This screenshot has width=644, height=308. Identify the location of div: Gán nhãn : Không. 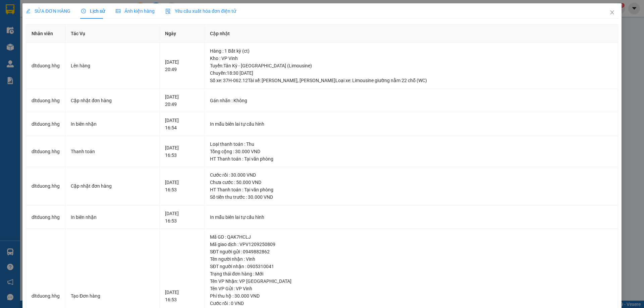
(411, 101).